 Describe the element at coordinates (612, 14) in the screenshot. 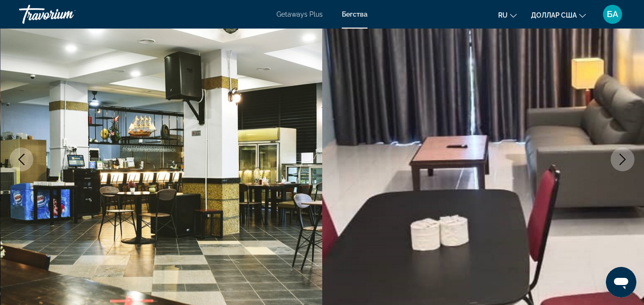

I see `button: Меню пользователя` at that location.